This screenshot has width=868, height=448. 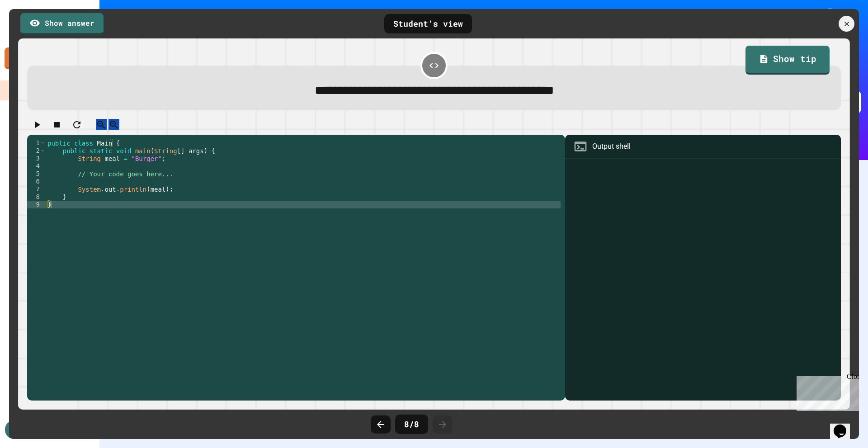 I want to click on div: Student's view, so click(x=428, y=23).